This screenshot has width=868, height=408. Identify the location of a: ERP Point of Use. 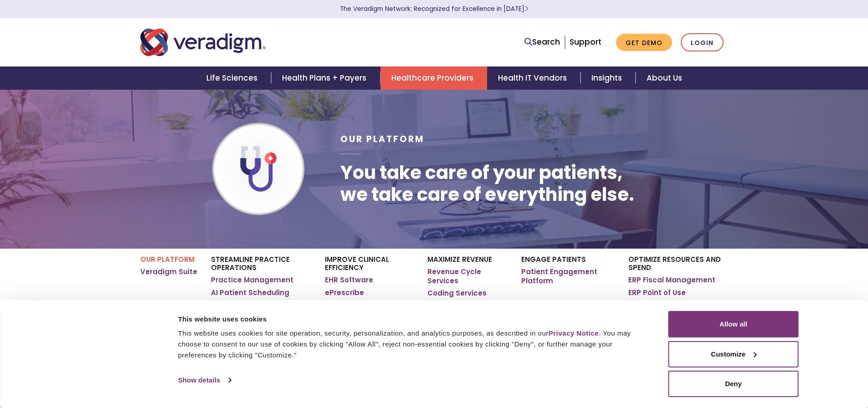
(657, 293).